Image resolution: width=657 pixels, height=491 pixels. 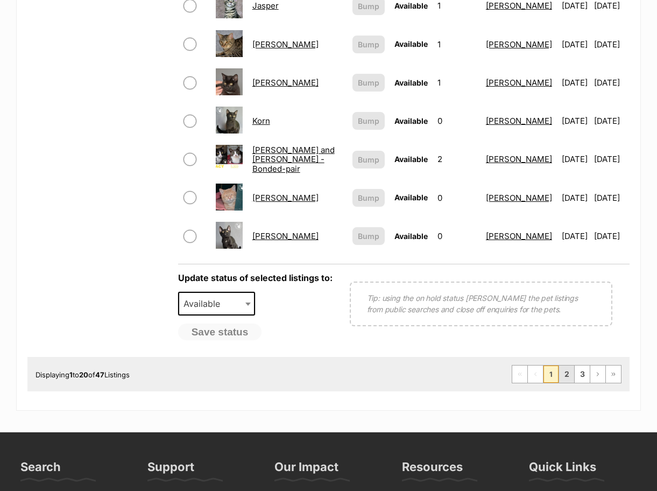 What do you see at coordinates (171, 470) in the screenshot?
I see `h3: Support` at bounding box center [171, 470].